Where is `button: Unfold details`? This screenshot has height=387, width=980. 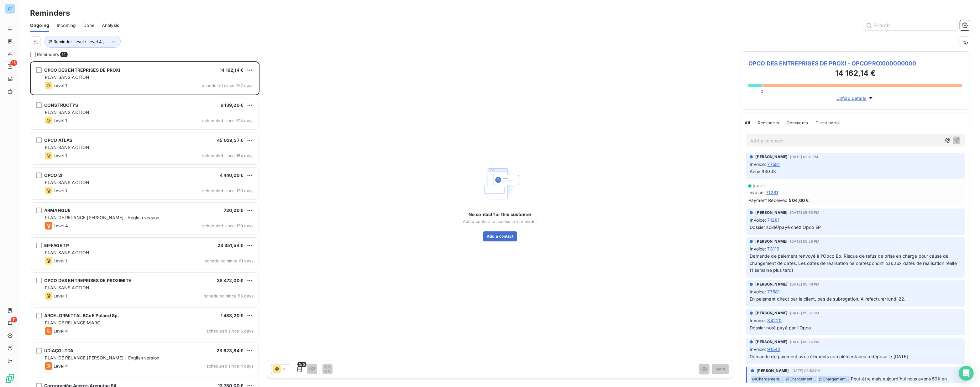 button: Unfold details is located at coordinates (855, 98).